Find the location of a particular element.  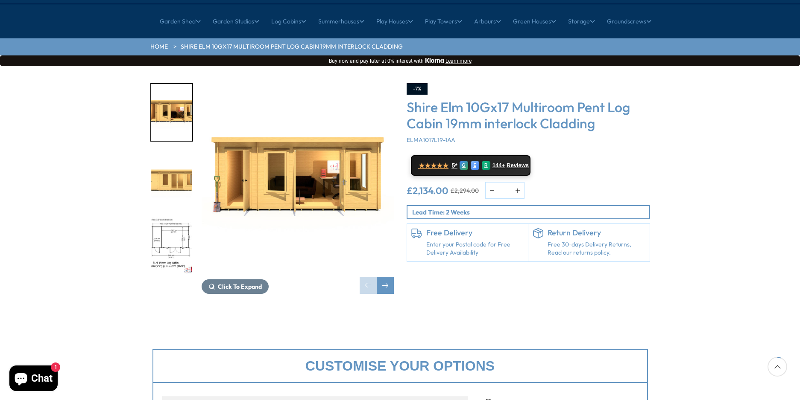

p: Lead Time: 2 Weeks is located at coordinates (530, 212).